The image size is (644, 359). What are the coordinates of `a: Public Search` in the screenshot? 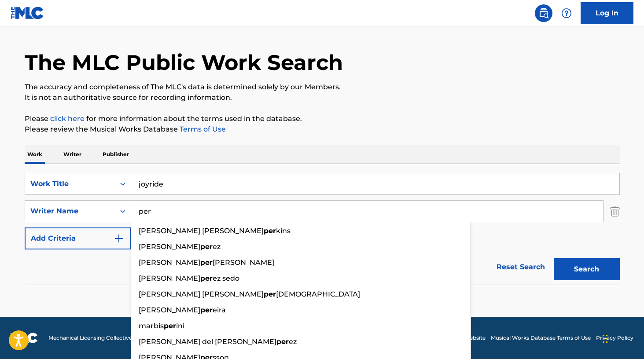 It's located at (544, 13).